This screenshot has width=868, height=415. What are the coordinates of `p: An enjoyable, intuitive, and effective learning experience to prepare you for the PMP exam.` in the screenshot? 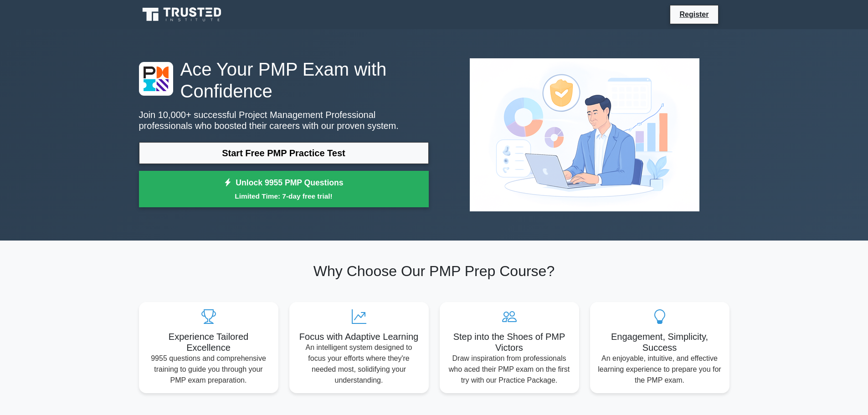 It's located at (660, 369).